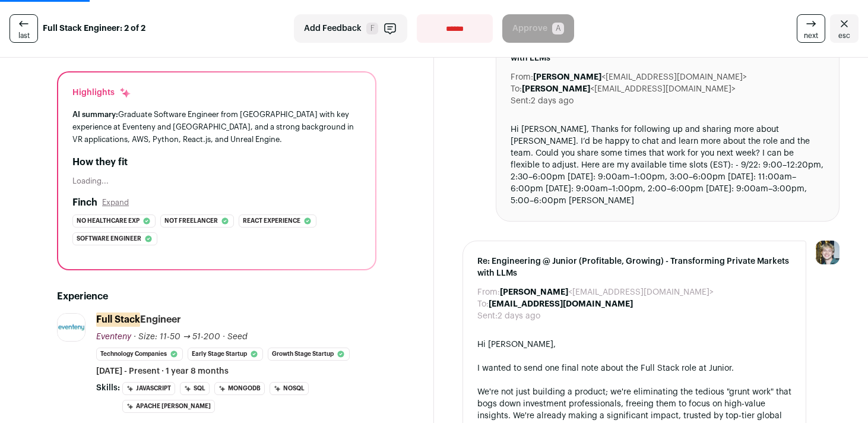 The height and width of the screenshot is (423, 868). Describe the element at coordinates (24, 35) in the screenshot. I see `span: last` at that location.